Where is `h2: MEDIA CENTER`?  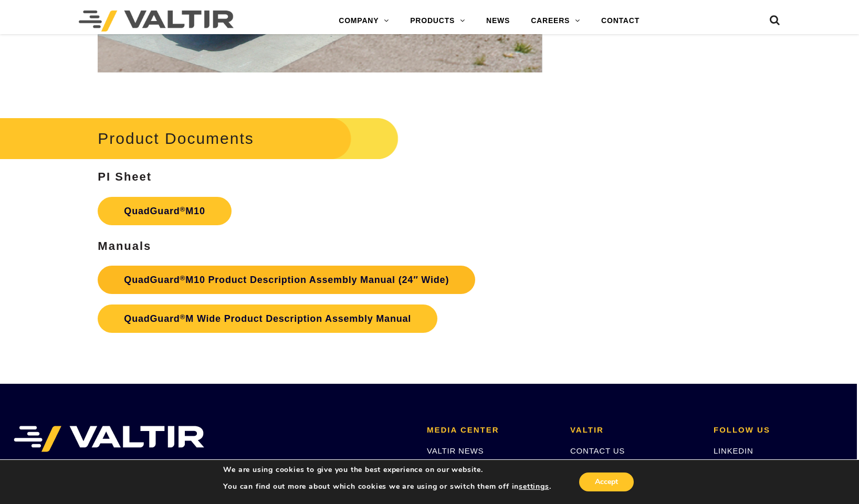 h2: MEDIA CENTER is located at coordinates (490, 430).